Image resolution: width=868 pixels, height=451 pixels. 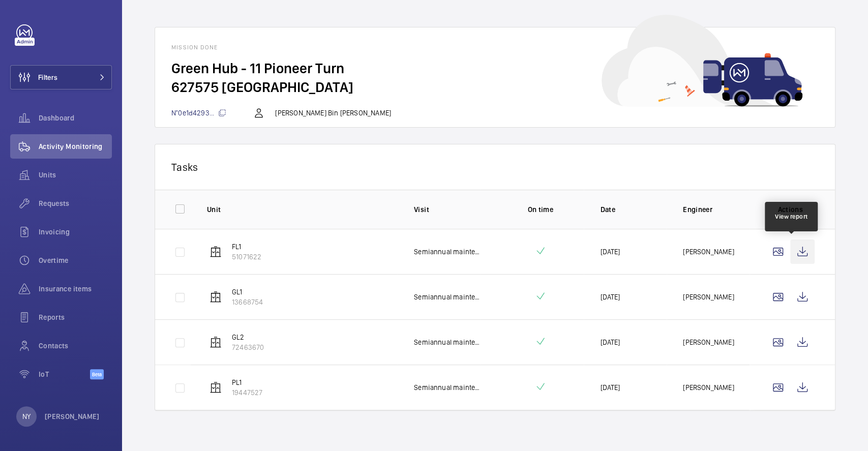 I want to click on p: Date, so click(x=633, y=209).